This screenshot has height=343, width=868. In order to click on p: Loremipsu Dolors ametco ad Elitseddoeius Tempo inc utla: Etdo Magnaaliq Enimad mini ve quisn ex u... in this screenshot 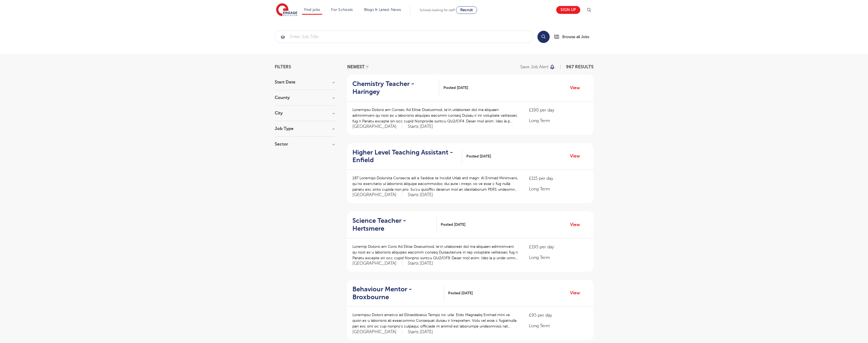, I will do `click(435, 321)`.